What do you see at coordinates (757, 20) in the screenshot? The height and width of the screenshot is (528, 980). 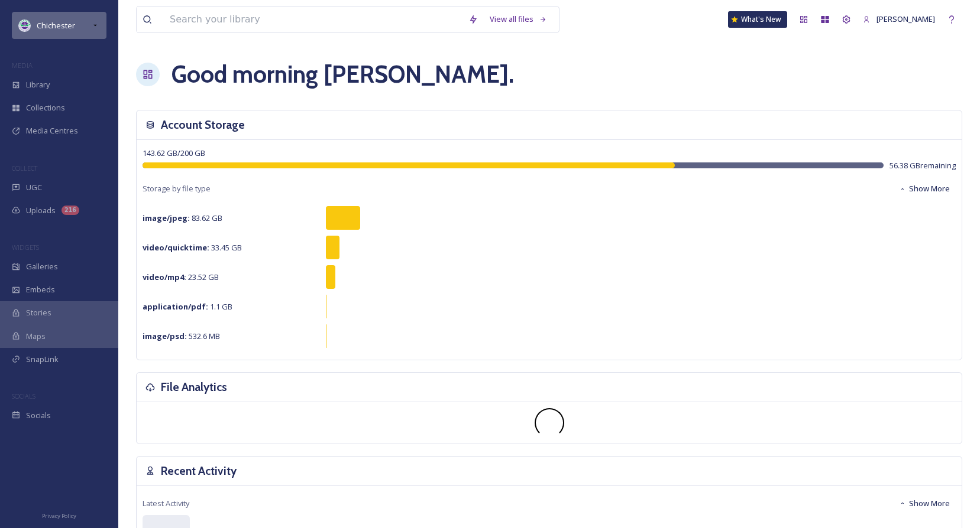 I see `div: What's New` at bounding box center [757, 20].